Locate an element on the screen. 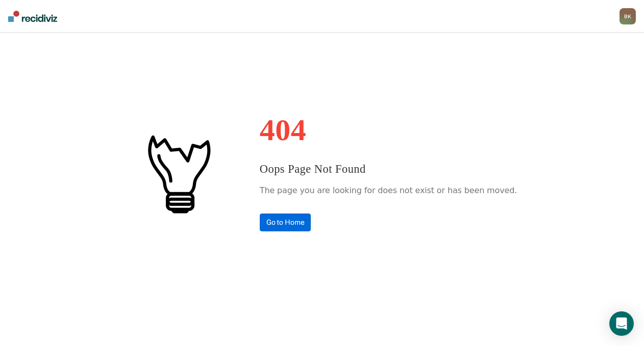 This screenshot has height=346, width=644. div: Open Intercom Messenger is located at coordinates (622, 324).